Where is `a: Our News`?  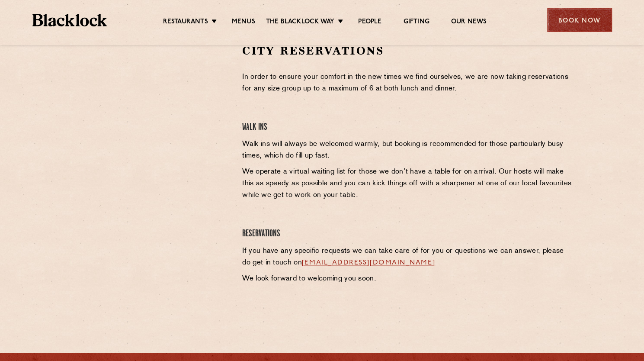 a: Our News is located at coordinates (469, 22).